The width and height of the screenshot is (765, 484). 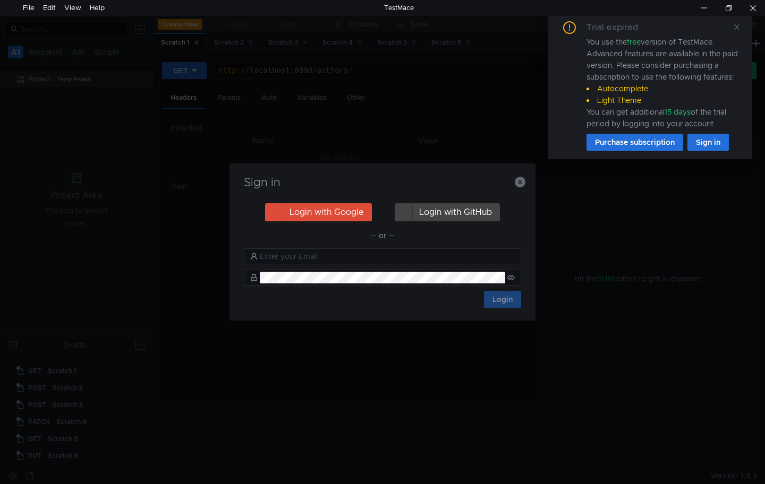 I want to click on button: Purchase subscription, so click(x=635, y=142).